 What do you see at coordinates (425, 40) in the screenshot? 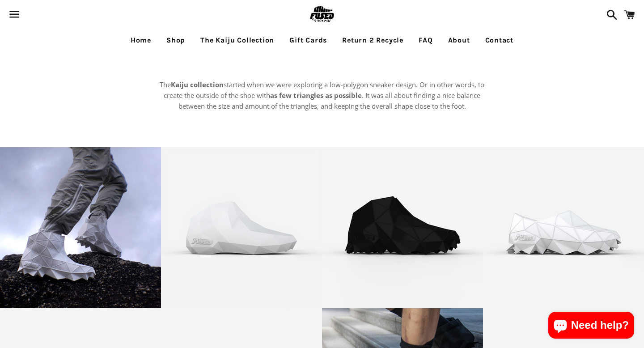
I see `a: FAQ` at bounding box center [425, 40].